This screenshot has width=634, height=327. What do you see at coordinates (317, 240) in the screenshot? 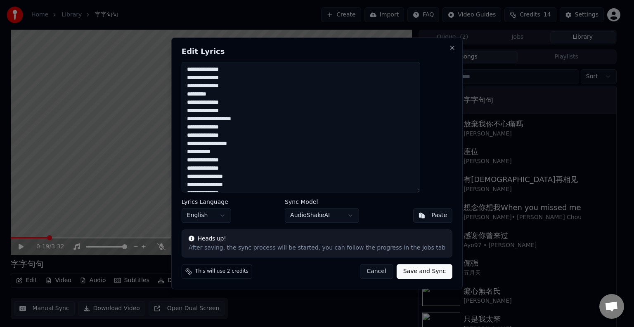
I see `div: Heads up!` at bounding box center [317, 240].